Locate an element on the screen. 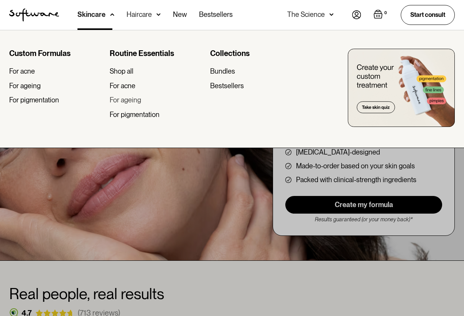  a: Bundles is located at coordinates (258, 71).